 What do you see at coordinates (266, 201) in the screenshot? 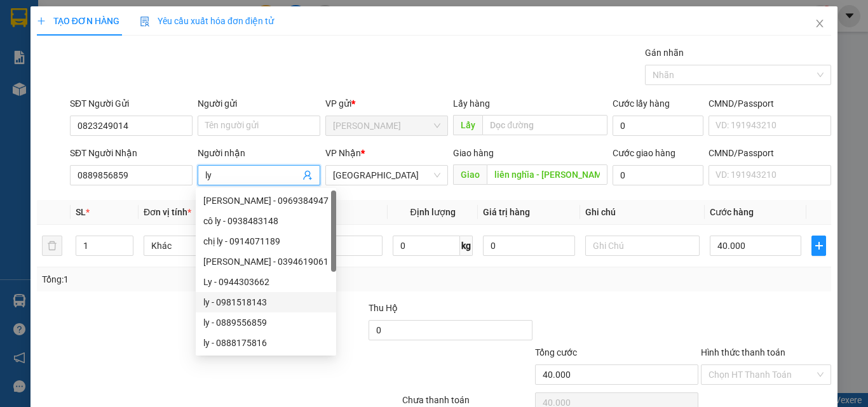
I see `div: Lý - 0969384947` at bounding box center [266, 201].